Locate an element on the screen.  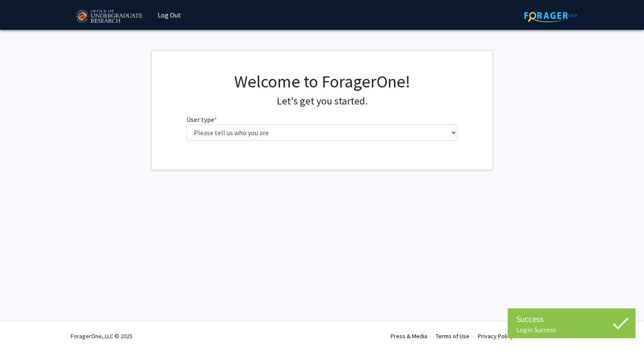
h4: Let's get you started. is located at coordinates (322, 101).